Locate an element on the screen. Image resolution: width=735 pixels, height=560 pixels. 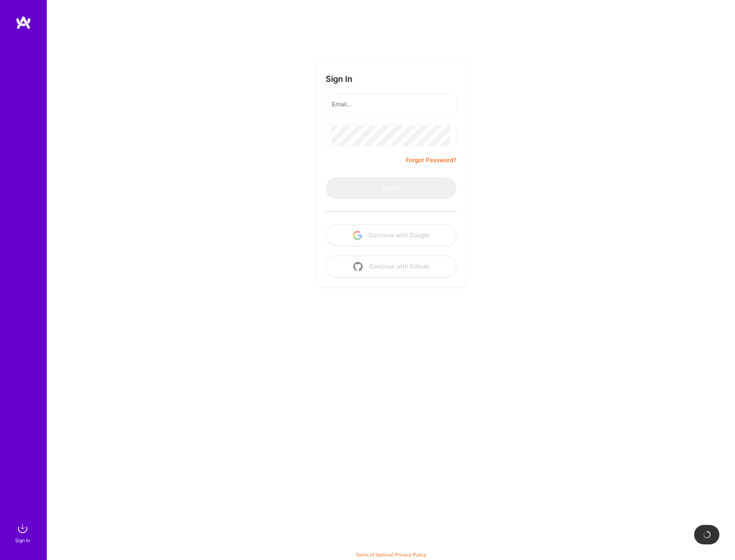
a: sign inSign In is located at coordinates (24, 532).